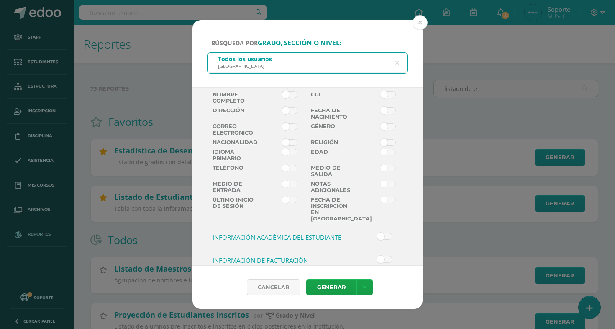  Describe the element at coordinates (300, 43) in the screenshot. I see `strong: grado, sección o nivel:` at that location.